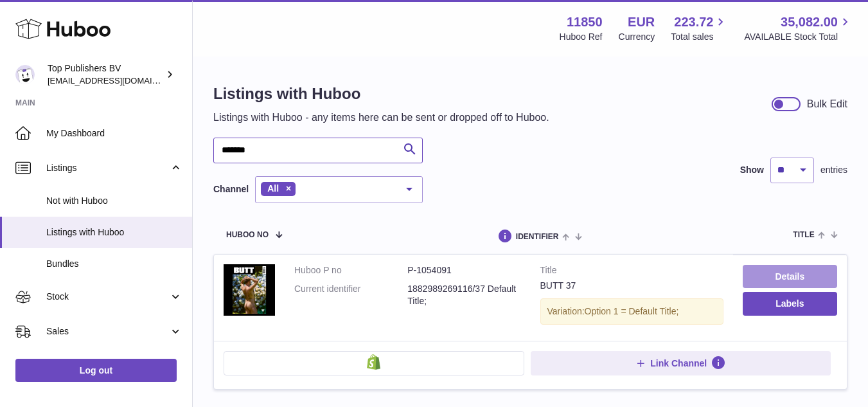 The height and width of the screenshot is (407, 868). I want to click on span: Link Channel, so click(678, 363).